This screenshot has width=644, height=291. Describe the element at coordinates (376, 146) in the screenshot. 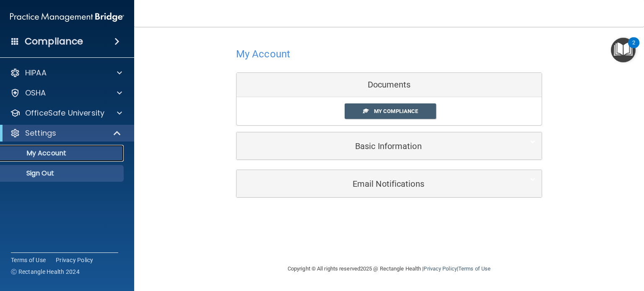

I see `h5: Basic Information` at that location.